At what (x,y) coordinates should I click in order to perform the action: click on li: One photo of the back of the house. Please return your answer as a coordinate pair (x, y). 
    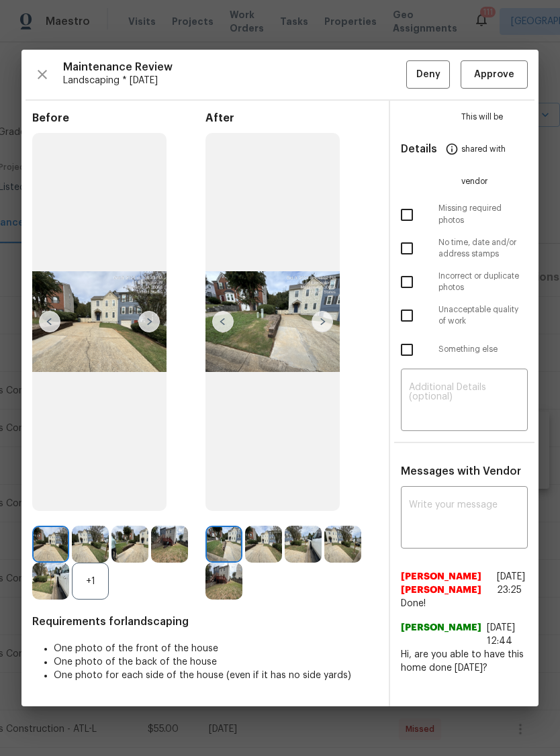
    Looking at the image, I should click on (215, 663).